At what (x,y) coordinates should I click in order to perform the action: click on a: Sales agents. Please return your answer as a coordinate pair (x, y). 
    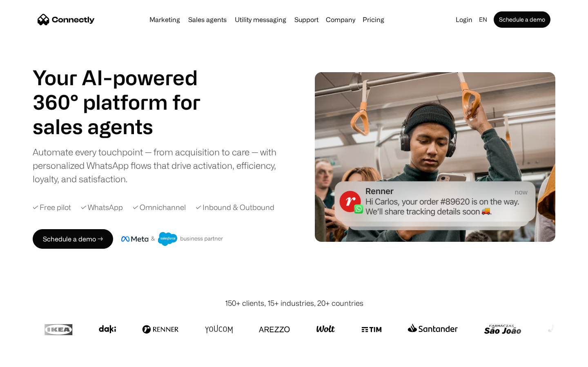
    Looking at the image, I should click on (208, 20).